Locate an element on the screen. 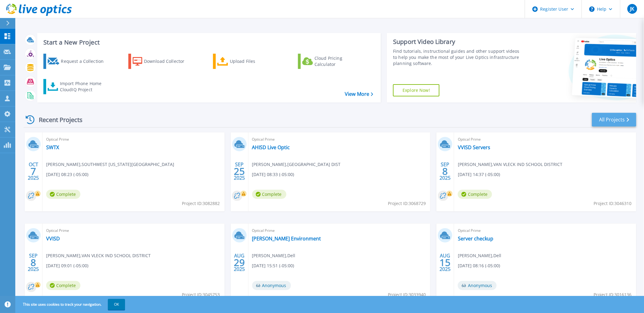  a: VVISD is located at coordinates (53, 239).